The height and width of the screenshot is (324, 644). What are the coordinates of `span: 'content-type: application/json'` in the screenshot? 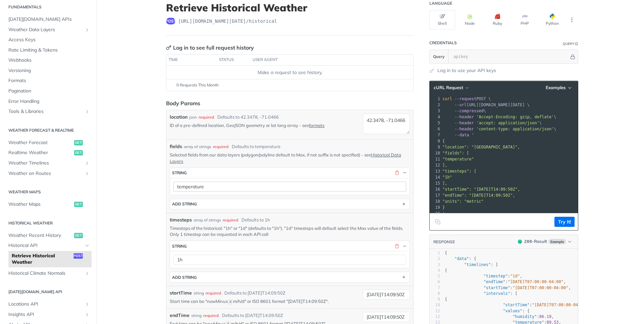 It's located at (515, 129).